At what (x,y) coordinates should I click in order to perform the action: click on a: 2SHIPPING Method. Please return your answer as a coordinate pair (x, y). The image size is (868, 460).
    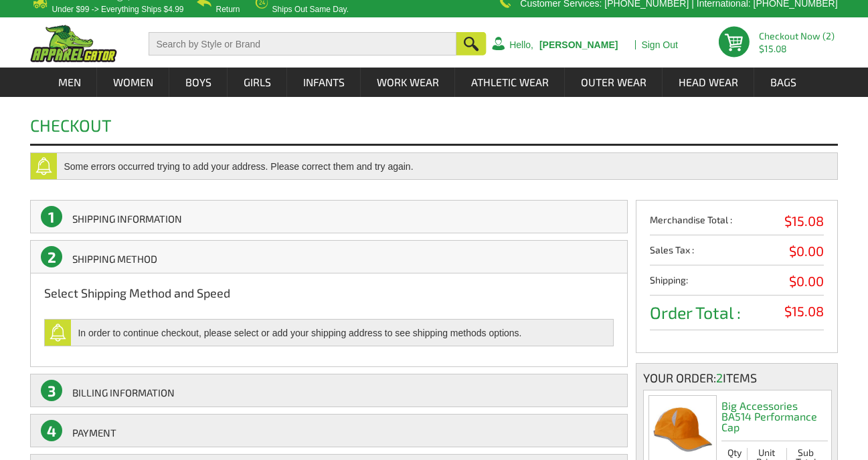
    Looking at the image, I should click on (329, 257).